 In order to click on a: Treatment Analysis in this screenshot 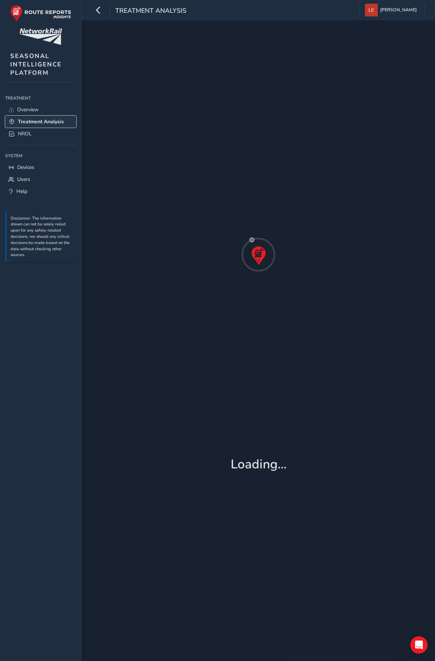, I will do `click(41, 122)`.